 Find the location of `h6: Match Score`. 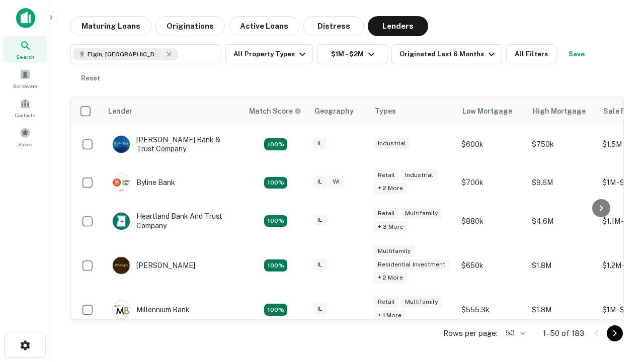

h6: Match Score is located at coordinates (274, 111).